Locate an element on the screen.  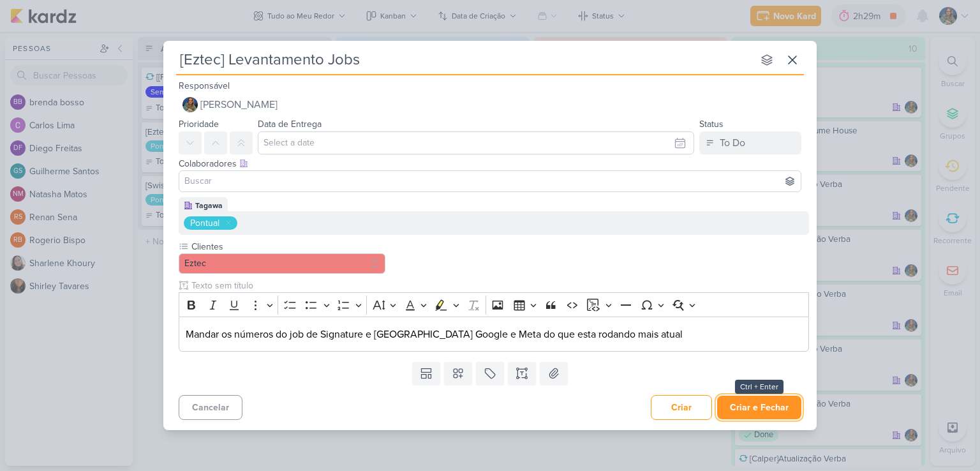
input: Texto sem título is located at coordinates (499, 285).